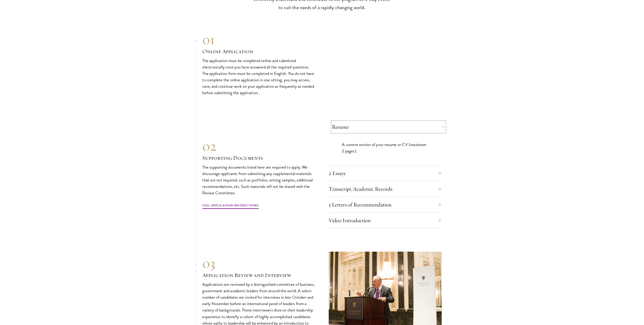 This screenshot has height=325, width=644. I want to click on div: 03, so click(259, 263).